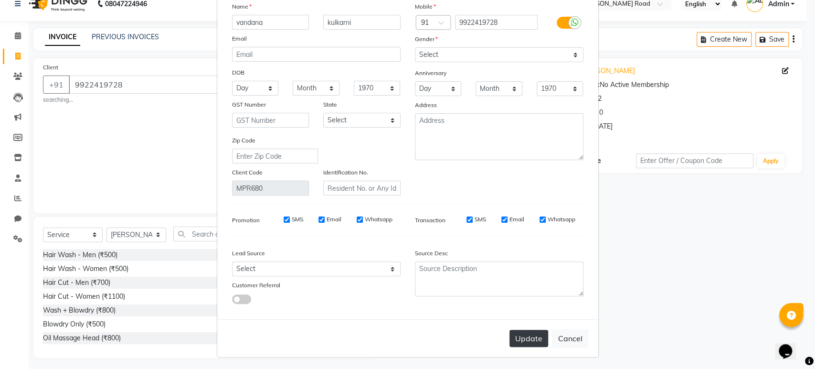 This screenshot has width=815, height=369. Describe the element at coordinates (238, 73) in the screenshot. I see `label: DOB` at that location.